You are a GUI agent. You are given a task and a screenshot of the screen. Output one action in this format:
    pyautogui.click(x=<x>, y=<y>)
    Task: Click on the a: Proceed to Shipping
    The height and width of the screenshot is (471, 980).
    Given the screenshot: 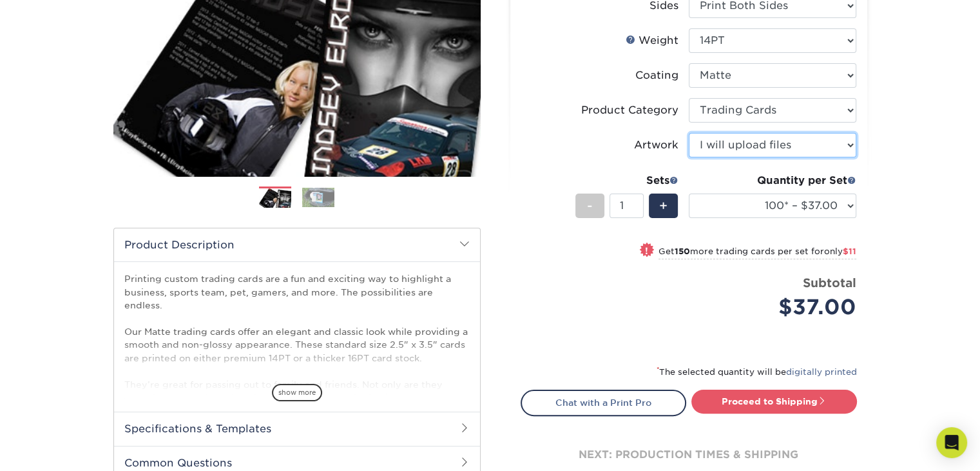 What is the action you would take?
    pyautogui.click(x=774, y=401)
    